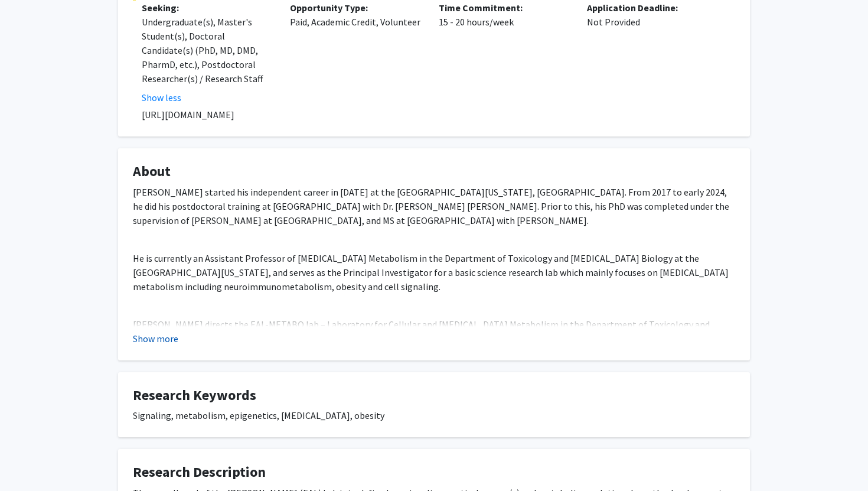 The image size is (868, 491). What do you see at coordinates (355, 7) in the screenshot?
I see `p: Opportunity Type:` at bounding box center [355, 7].